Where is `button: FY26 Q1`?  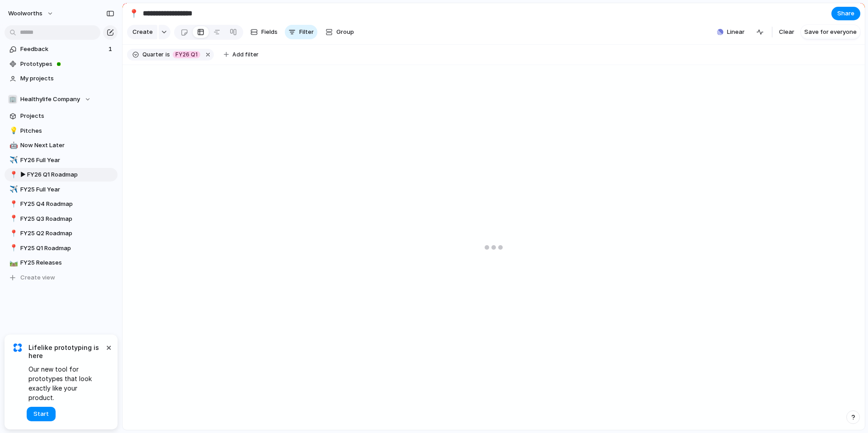
button: FY26 Q1 is located at coordinates (187, 55).